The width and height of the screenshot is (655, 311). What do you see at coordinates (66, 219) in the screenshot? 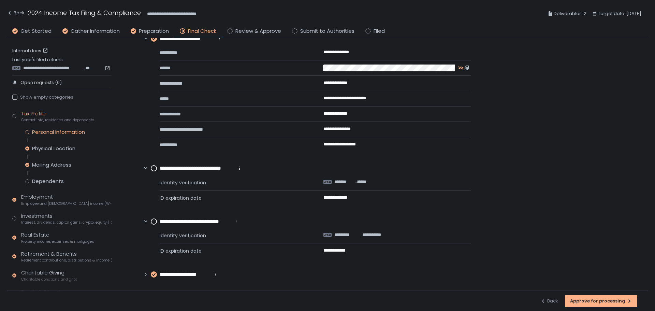
I see `div: Investments` at bounding box center [66, 219].